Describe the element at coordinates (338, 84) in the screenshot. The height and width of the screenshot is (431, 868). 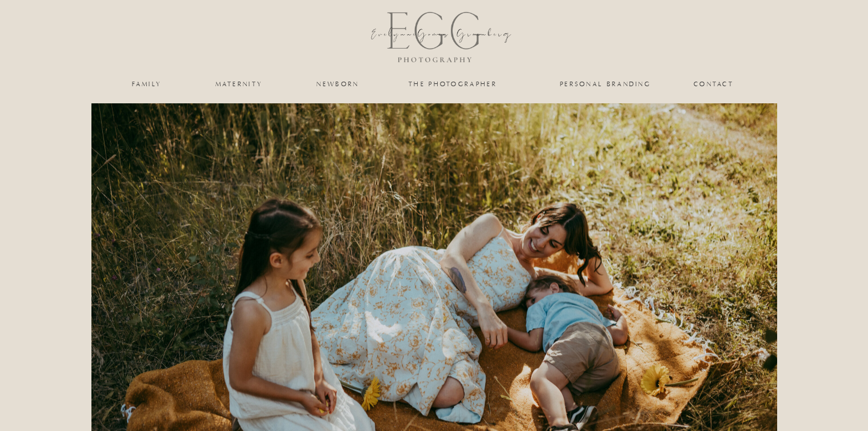
I see `a: newborn` at that location.